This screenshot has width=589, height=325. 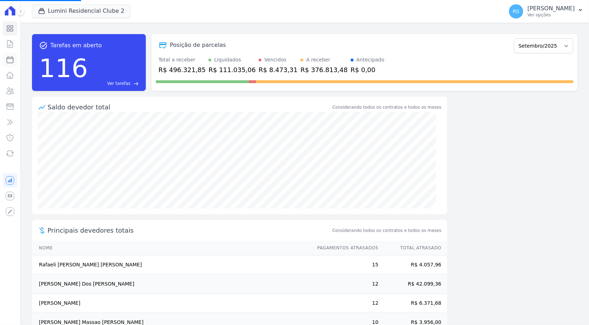 What do you see at coordinates (387, 107) in the screenshot?
I see `div: Considerando todos os contratos e todos os meses` at bounding box center [387, 107].